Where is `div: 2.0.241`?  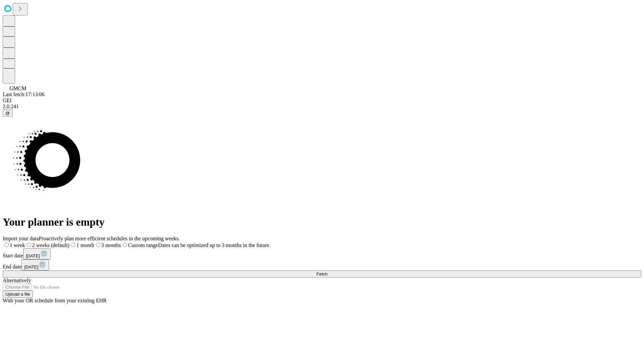 div: 2.0.241 is located at coordinates (322, 107).